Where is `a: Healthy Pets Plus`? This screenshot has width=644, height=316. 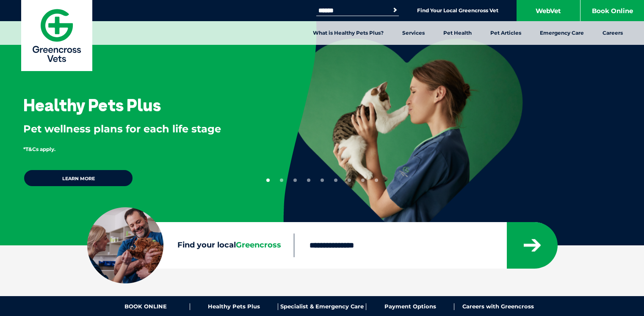
a: Healthy Pets Plus is located at coordinates (234, 307).